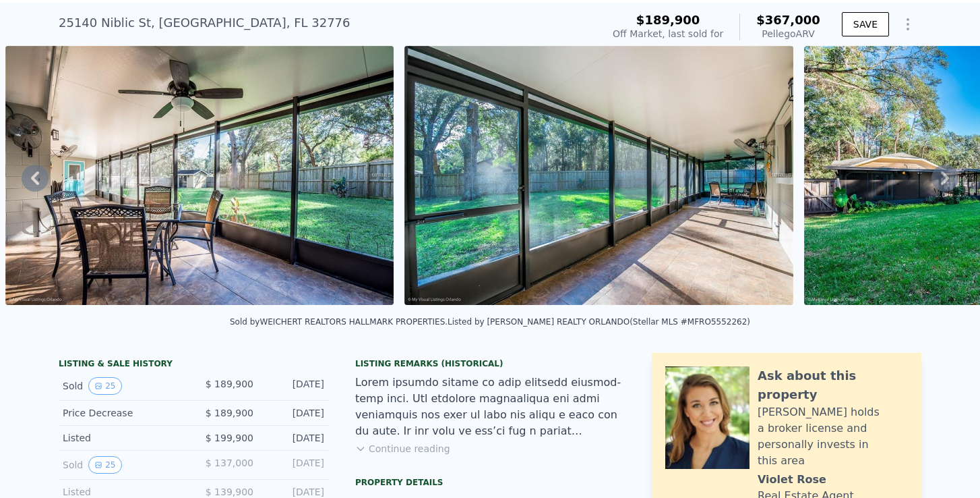  Describe the element at coordinates (832, 385) in the screenshot. I see `div: Ask about this property` at that location.